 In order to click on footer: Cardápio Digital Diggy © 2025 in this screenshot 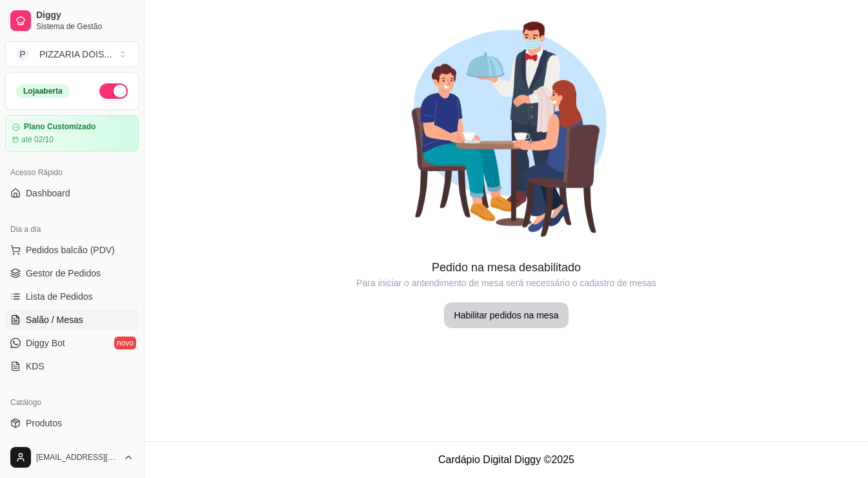, I will do `click(506, 459)`.